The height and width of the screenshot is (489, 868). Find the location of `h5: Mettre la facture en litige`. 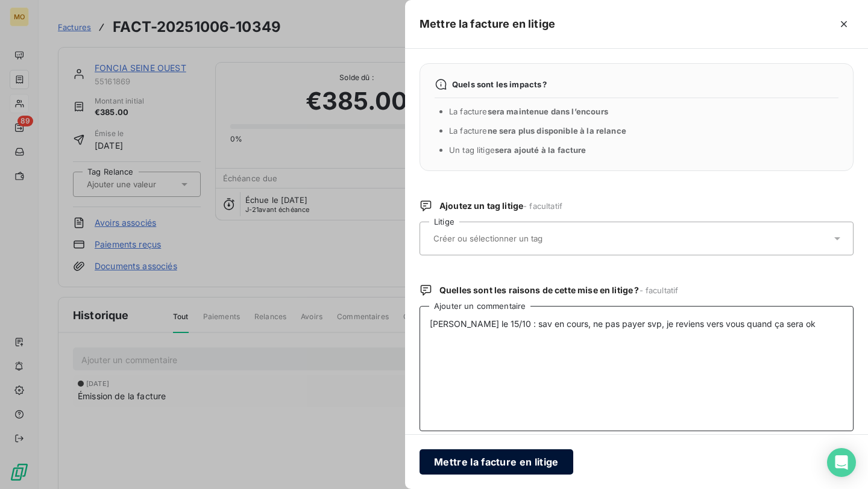

h5: Mettre la facture en litige is located at coordinates (487, 24).